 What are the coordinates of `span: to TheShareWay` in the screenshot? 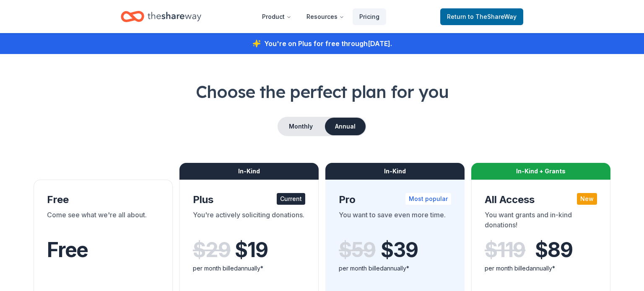 It's located at (492, 16).